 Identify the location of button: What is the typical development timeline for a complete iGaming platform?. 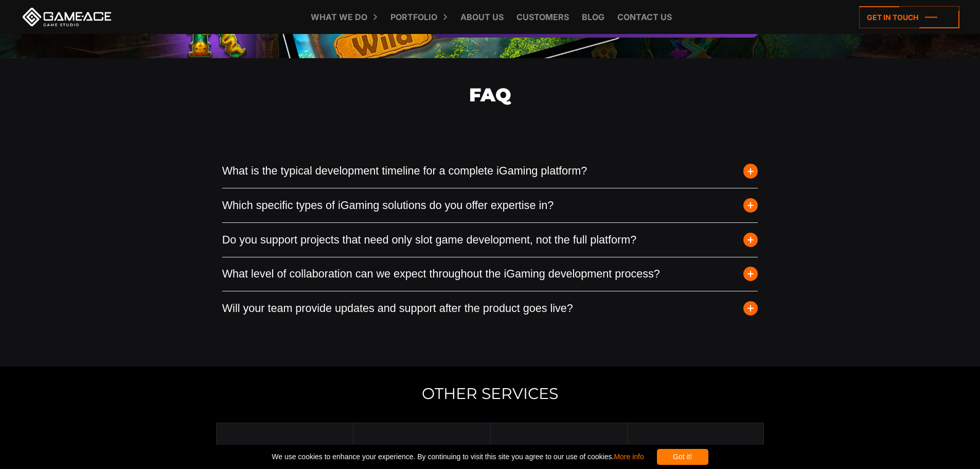
(490, 171).